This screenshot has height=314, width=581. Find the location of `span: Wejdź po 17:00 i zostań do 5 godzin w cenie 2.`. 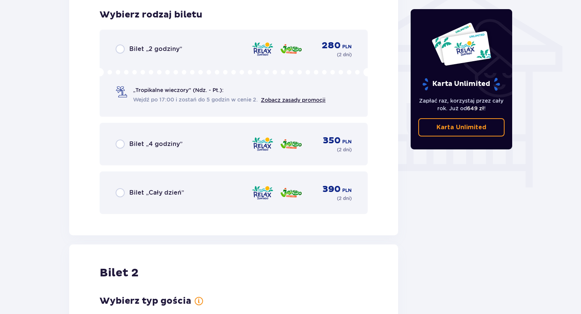

span: Wejdź po 17:00 i zostań do 5 godzin w cenie 2. is located at coordinates (196, 100).